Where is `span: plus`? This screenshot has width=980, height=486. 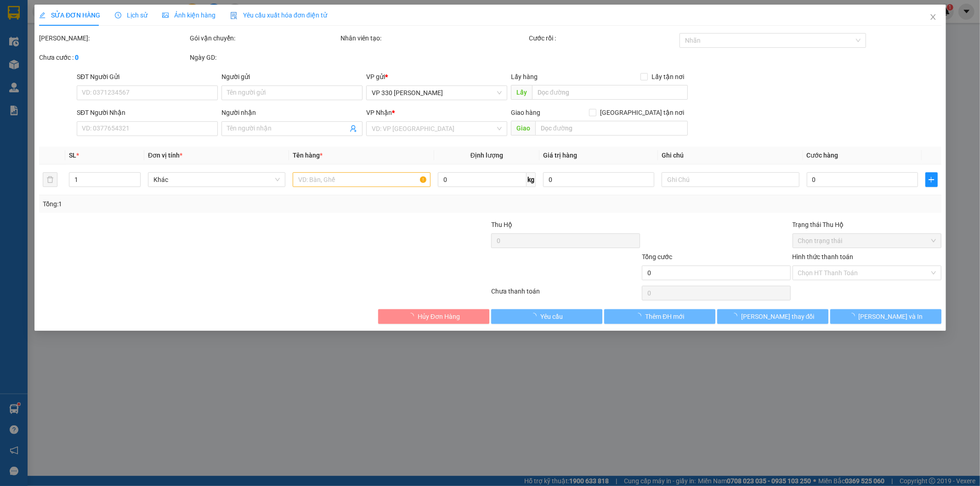 span: plus is located at coordinates (931, 180).